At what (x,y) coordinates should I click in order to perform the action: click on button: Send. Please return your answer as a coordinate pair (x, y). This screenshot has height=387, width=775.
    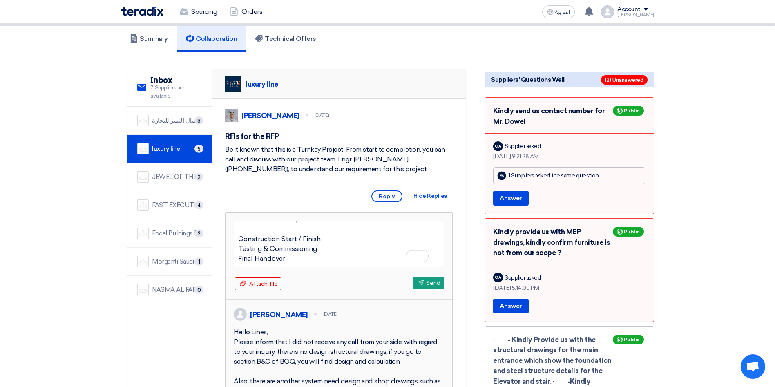
    Looking at the image, I should click on (428, 283).